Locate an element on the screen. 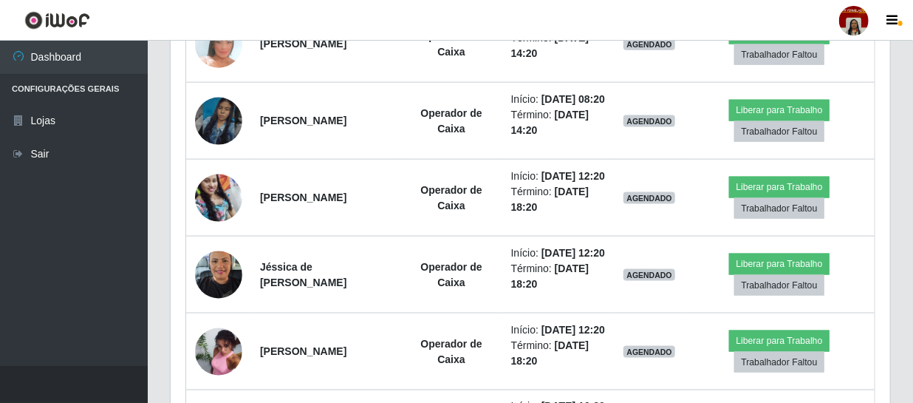 The width and height of the screenshot is (913, 403). img: 1750773531322.jpeg is located at coordinates (219, 352).